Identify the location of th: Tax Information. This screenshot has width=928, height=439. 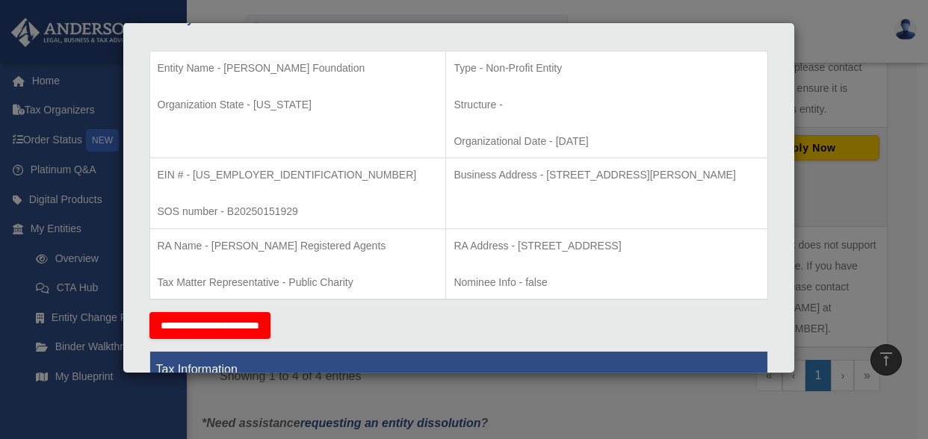
(458, 370).